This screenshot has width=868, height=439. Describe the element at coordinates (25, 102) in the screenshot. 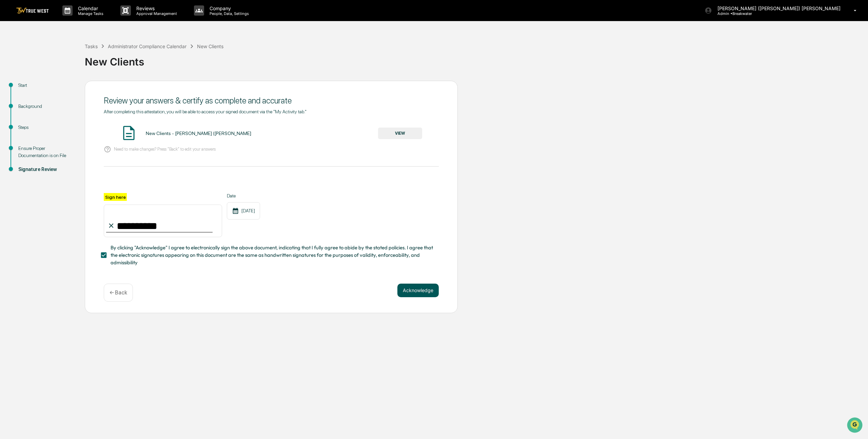

I see `a: 🔎Data Lookup` at that location.